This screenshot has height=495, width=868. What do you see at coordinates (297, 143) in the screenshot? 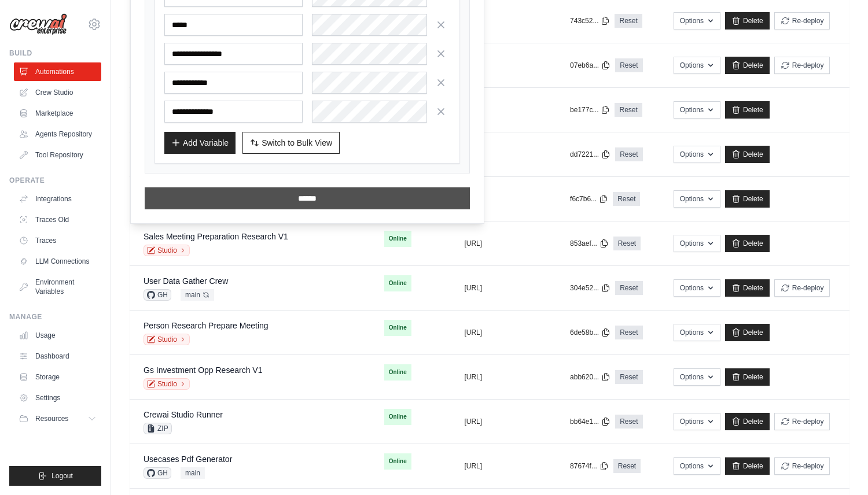
I see `span: Switch to Bulk View` at bounding box center [297, 143].